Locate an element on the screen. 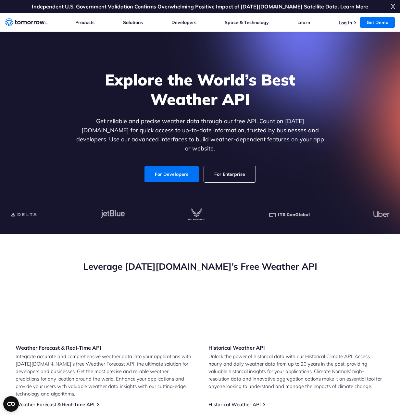 The height and width of the screenshot is (415, 400). h3: Historical Weather API is located at coordinates (257, 348).